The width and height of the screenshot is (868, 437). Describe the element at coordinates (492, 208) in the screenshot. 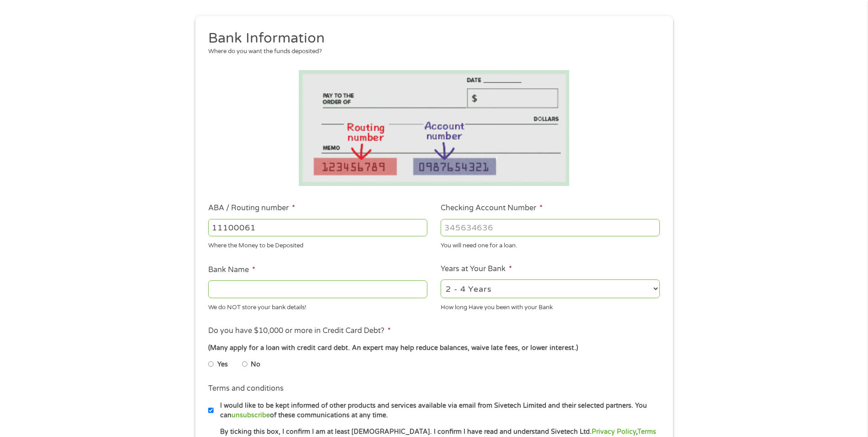

I see `label: Checking Account Number` at that location.